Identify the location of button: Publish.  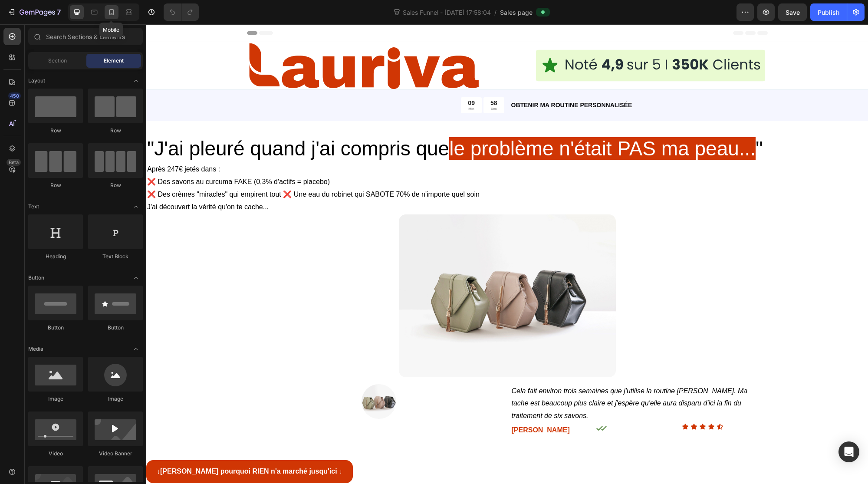
(828, 12).